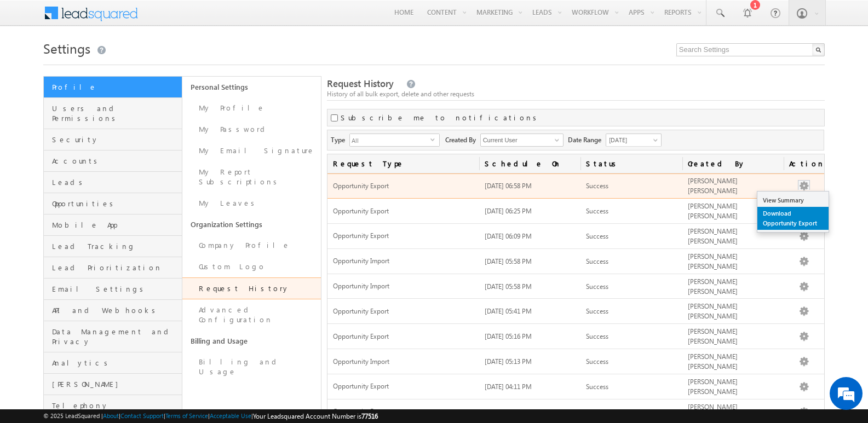  What do you see at coordinates (116, 161) in the screenshot?
I see `span: Accounts` at bounding box center [116, 161].